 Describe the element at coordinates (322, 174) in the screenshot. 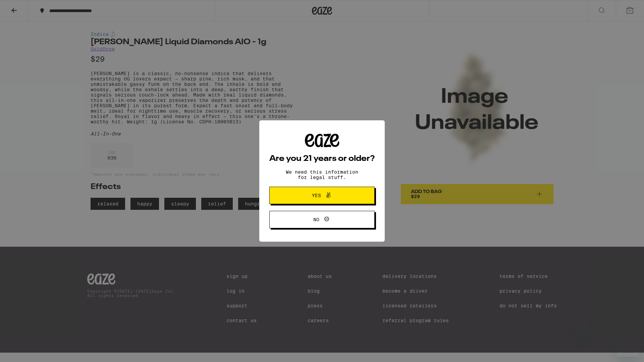

I see `p: We need this information for legal stuff.` at that location.